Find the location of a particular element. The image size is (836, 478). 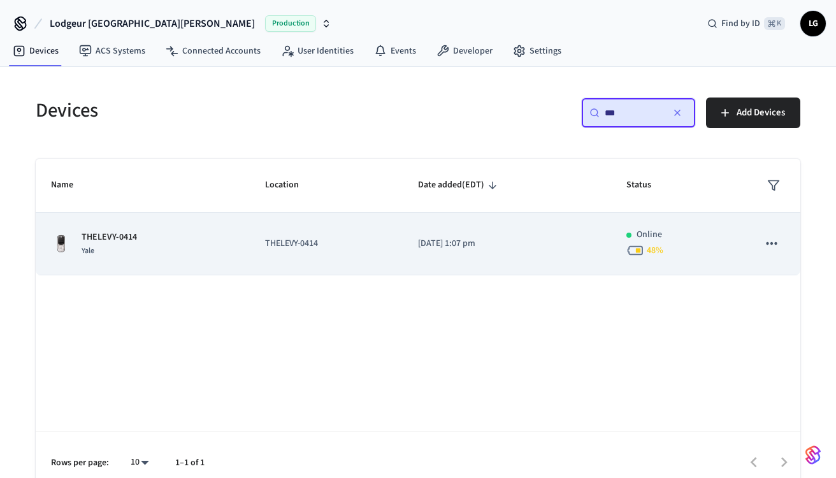

button: LG is located at coordinates (813, 24).